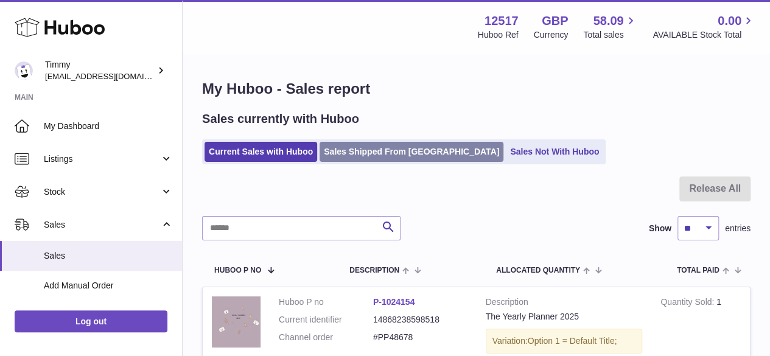 The width and height of the screenshot is (770, 356). What do you see at coordinates (281, 119) in the screenshot?
I see `h2: Sales currently with Huboo` at bounding box center [281, 119].